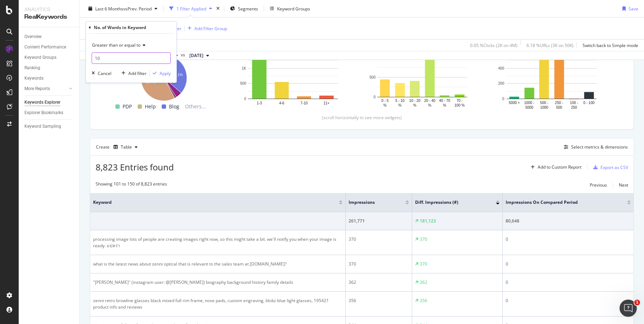 The image size is (644, 324). What do you see at coordinates (125, 147) in the screenshot?
I see `button: Table` at bounding box center [125, 147].